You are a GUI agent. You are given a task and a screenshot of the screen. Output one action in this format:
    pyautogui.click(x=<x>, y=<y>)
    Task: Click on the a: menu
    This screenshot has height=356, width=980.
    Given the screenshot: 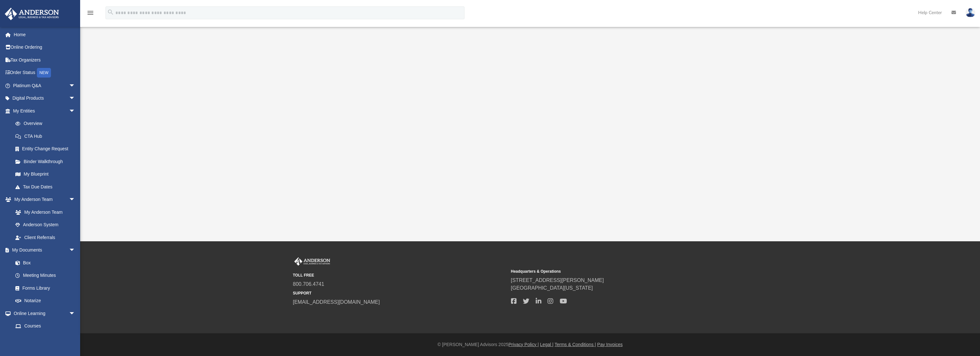 What is the action you would take?
    pyautogui.click(x=90, y=14)
    